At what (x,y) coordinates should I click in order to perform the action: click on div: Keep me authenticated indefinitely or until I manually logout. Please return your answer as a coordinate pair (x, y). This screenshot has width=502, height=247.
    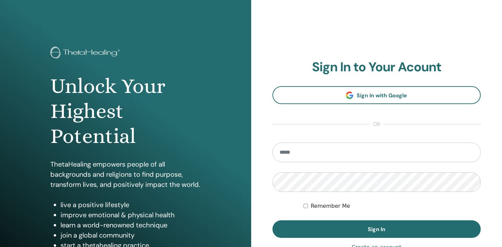
    Looking at the image, I should click on (392, 206).